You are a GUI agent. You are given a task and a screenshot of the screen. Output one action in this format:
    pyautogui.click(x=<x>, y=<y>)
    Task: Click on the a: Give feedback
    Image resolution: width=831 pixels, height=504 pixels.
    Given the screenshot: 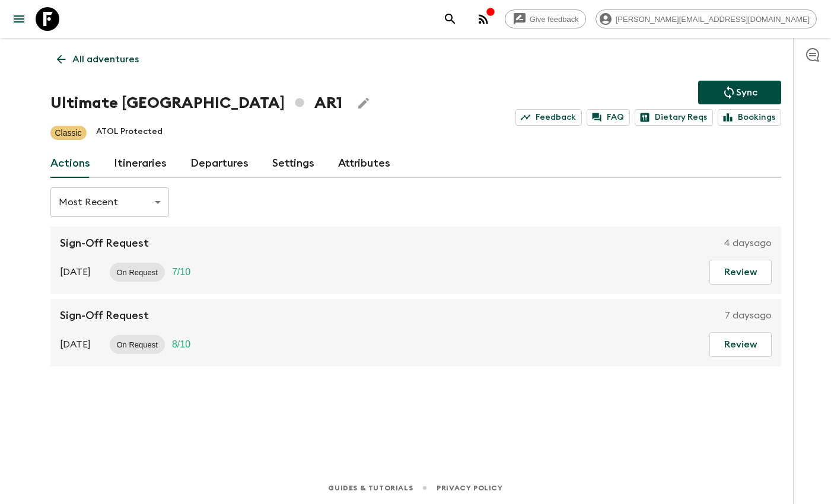 What is the action you would take?
    pyautogui.click(x=545, y=19)
    